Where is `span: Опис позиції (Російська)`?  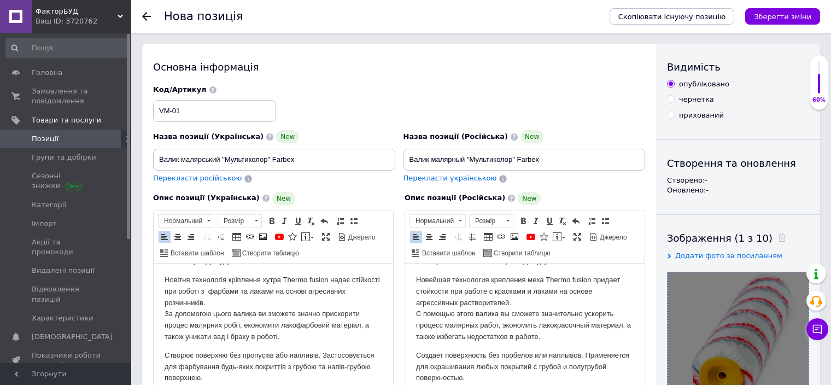
span: Опис позиції (Російська) is located at coordinates (455, 197).